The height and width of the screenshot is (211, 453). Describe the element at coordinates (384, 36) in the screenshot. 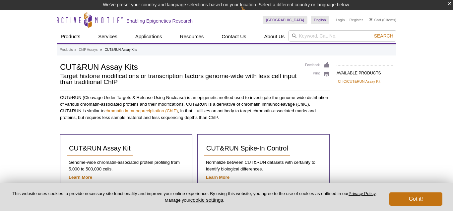

I see `span: Search` at that location.